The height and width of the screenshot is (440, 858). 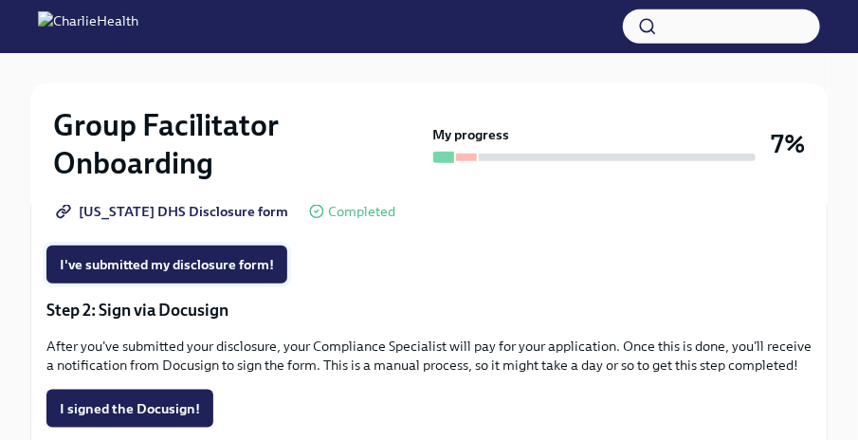 What do you see at coordinates (130, 409) in the screenshot?
I see `button: I signed the Docusign!` at bounding box center [130, 409].